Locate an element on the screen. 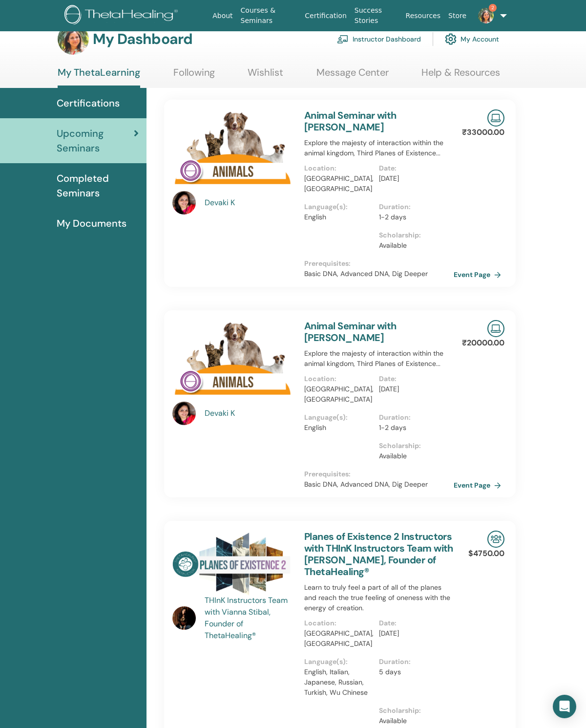  a: Store is located at coordinates (457, 16).